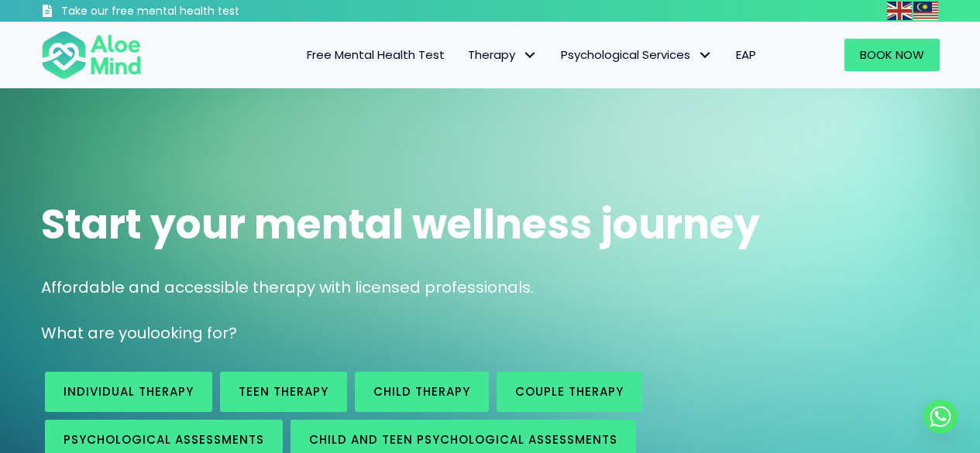 This screenshot has width=980, height=453. Describe the element at coordinates (637, 55) in the screenshot. I see `a: Psychological ServicesPsychological Services: submenu` at that location.